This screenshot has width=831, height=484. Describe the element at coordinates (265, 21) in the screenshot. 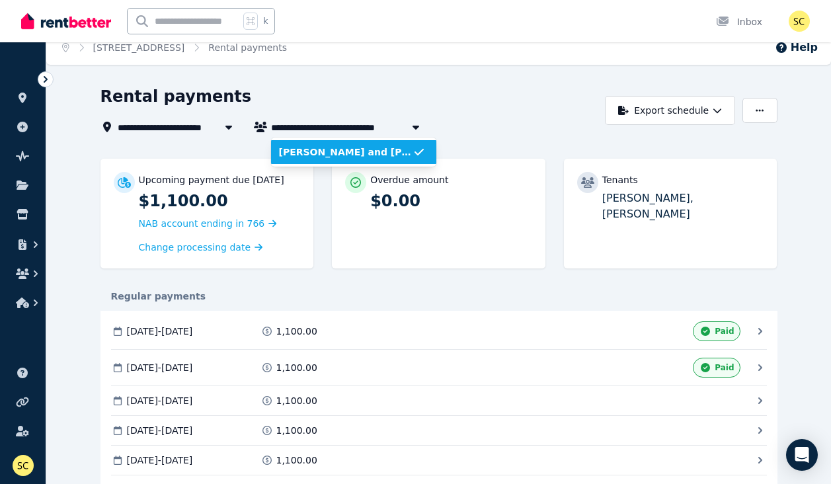

I see `span: k` at that location.